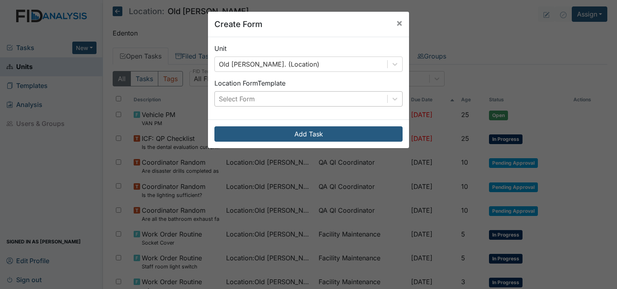 The image size is (617, 289). I want to click on button: Close, so click(399, 23).